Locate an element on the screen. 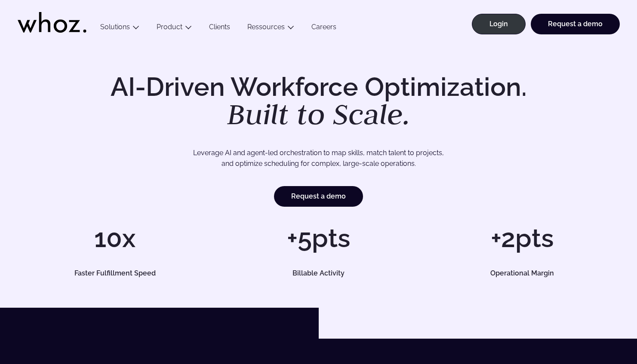 This screenshot has height=364, width=637. h1: +2pts is located at coordinates (522, 238).